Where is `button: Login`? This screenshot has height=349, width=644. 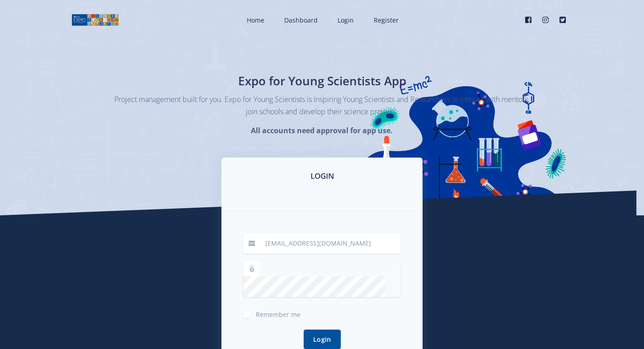
button: Login is located at coordinates (322, 339).